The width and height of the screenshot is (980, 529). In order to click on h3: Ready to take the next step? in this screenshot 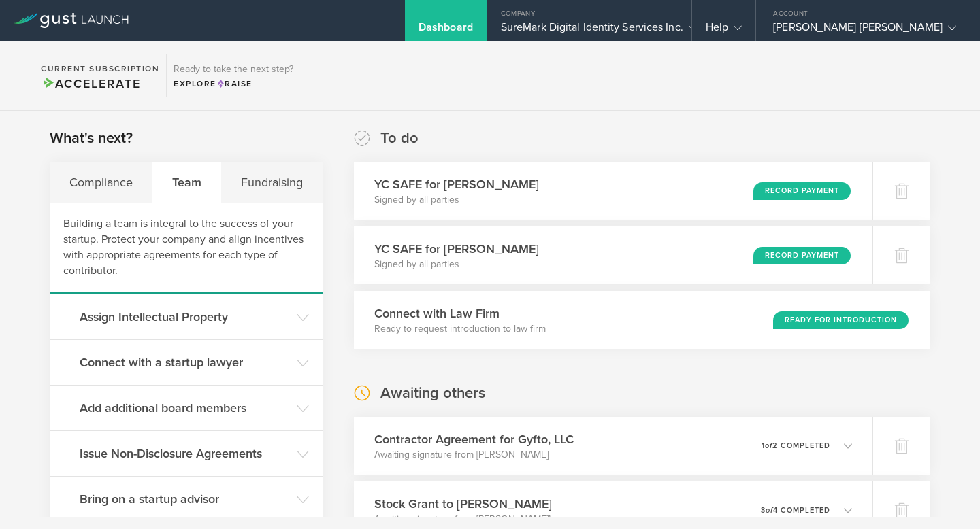, I will do `click(233, 69)`.